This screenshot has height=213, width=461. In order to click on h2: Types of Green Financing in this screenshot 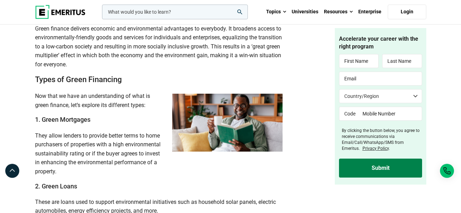, I will do `click(159, 80)`.